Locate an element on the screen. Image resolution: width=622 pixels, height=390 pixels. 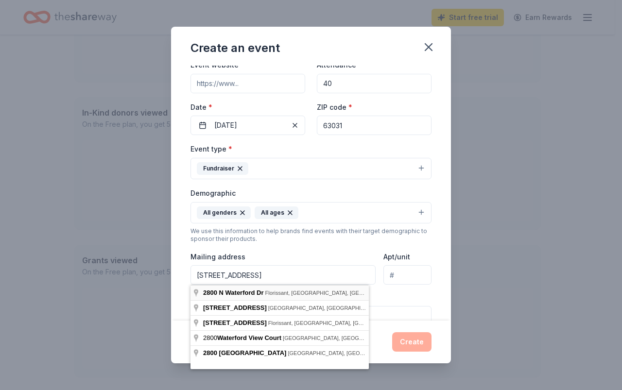
span: Waterford View Court is located at coordinates (249, 338).